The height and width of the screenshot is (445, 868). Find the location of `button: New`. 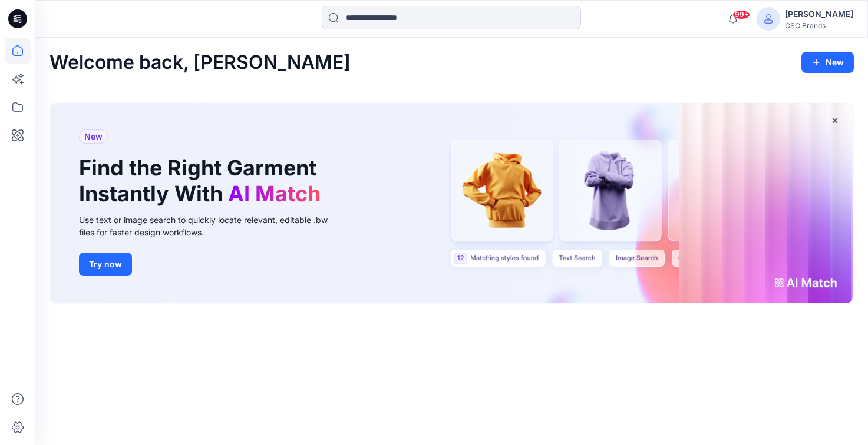

button: New is located at coordinates (827, 62).